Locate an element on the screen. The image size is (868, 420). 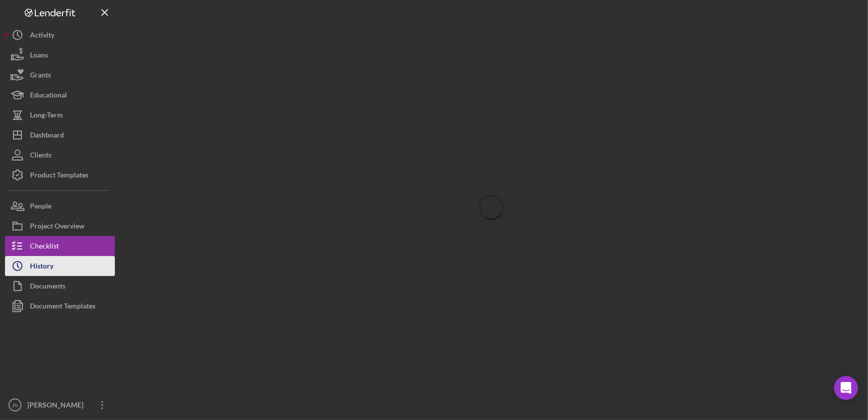
button: Loans is located at coordinates (60, 55).